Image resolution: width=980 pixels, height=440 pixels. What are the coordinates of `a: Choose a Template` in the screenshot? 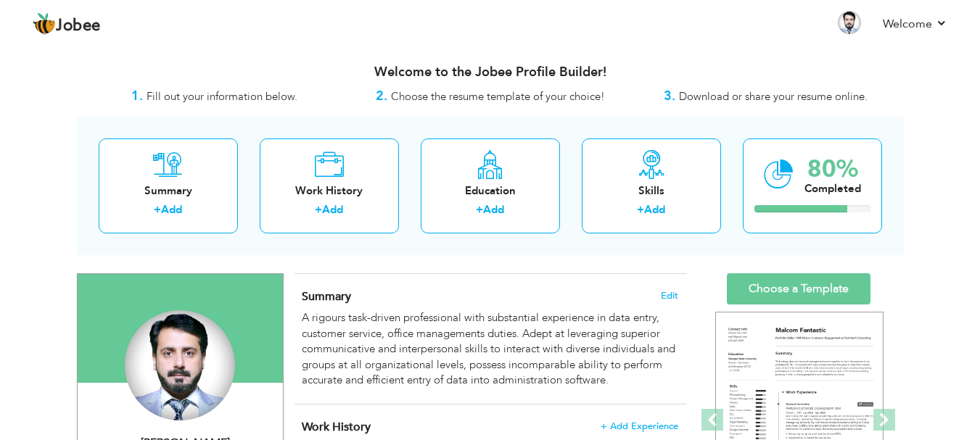 It's located at (799, 289).